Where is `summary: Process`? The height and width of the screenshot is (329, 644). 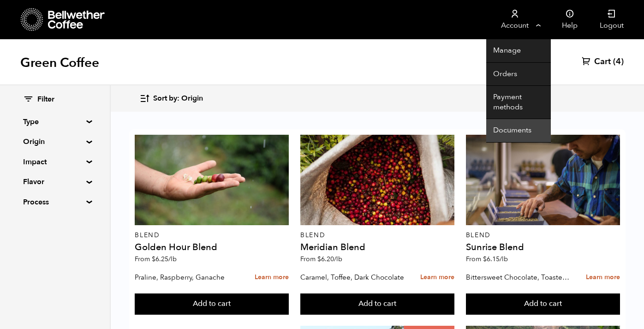
summary: Process is located at coordinates (55, 202).